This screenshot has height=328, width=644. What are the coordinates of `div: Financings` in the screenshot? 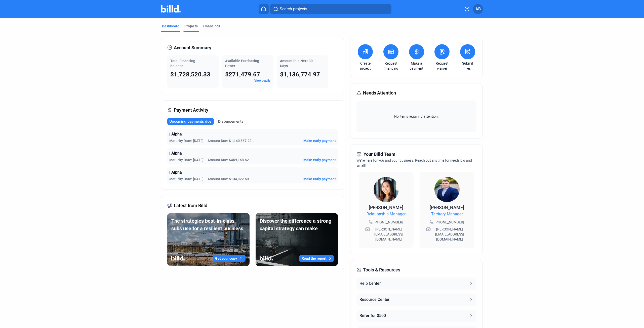 It's located at (211, 26).